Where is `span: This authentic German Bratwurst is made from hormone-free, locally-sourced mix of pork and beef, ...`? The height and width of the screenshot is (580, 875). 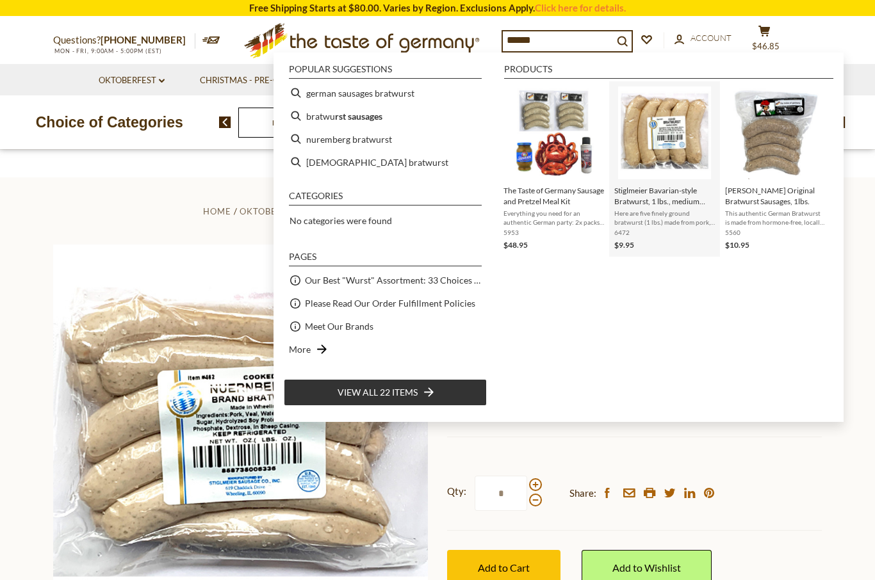 span: This authentic German Bratwurst is made from hormone-free, locally-sourced mix of pork and beef, ... is located at coordinates (775, 218).